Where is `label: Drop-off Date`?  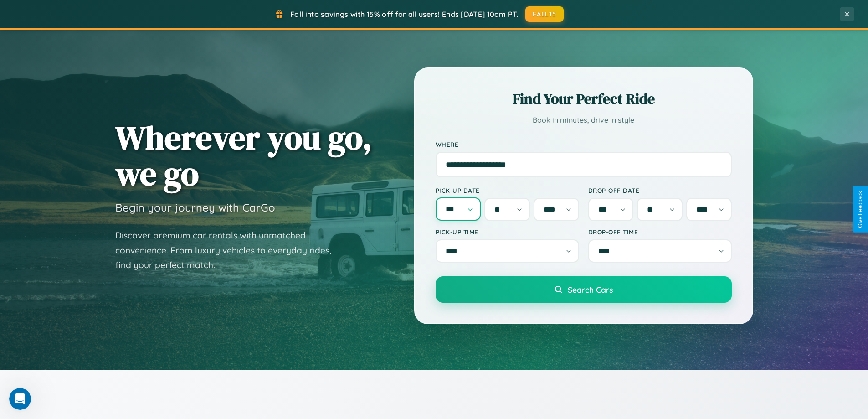
label: Drop-off Date is located at coordinates (660, 190).